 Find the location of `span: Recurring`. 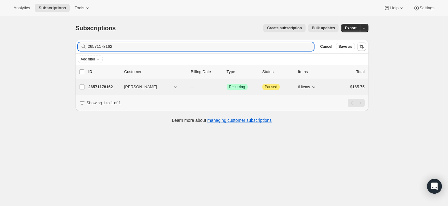

span: Recurring is located at coordinates (237, 87).